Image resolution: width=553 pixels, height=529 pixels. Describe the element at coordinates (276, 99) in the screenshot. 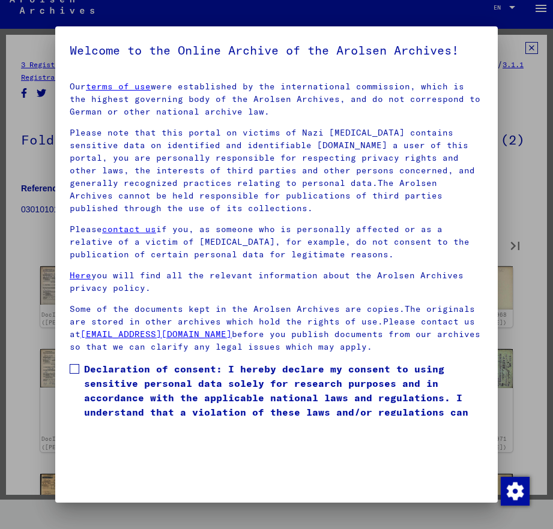

I see `p: Our were established by the international commission, which is the highest governing body of the ...` at that location.